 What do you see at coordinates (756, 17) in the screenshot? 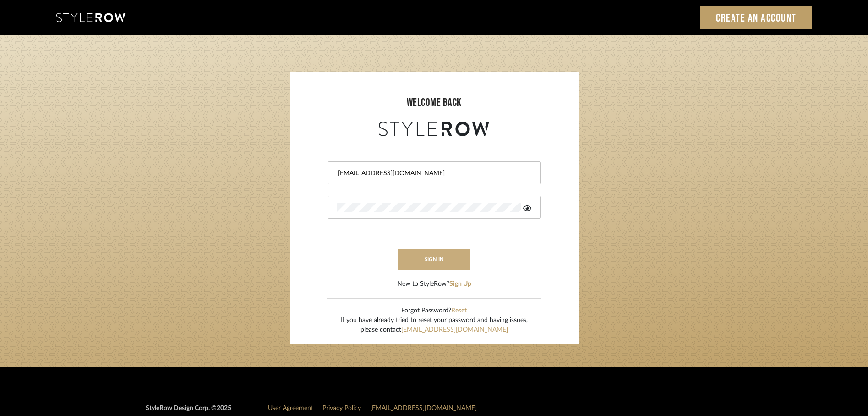
I see `a: Create an Account` at bounding box center [756, 17].